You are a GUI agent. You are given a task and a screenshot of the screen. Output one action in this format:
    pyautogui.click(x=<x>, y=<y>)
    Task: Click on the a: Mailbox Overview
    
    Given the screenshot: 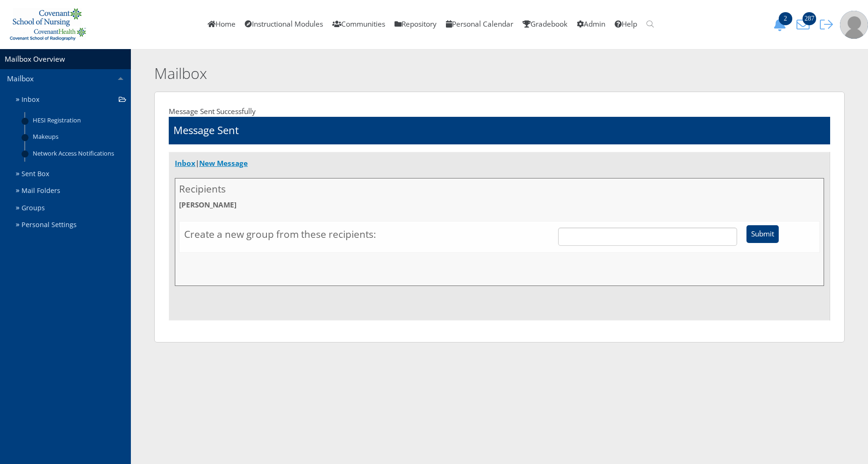 What is the action you would take?
    pyautogui.click(x=34, y=59)
    